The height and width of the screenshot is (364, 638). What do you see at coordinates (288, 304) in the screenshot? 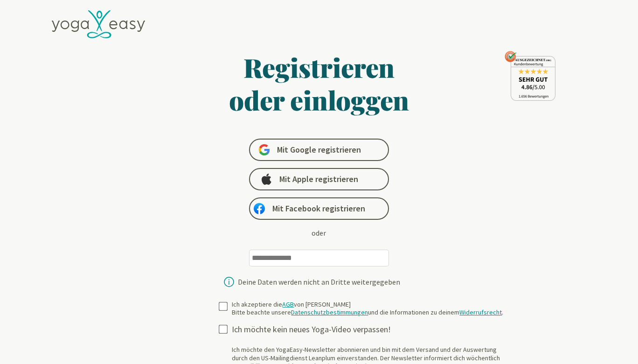
I see `a: AGB` at bounding box center [288, 304].